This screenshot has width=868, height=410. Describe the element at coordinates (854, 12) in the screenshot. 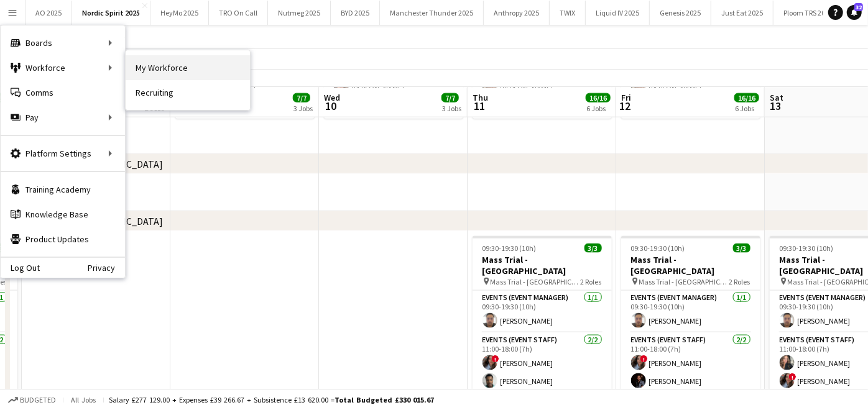

I see `a: 32` at that location.